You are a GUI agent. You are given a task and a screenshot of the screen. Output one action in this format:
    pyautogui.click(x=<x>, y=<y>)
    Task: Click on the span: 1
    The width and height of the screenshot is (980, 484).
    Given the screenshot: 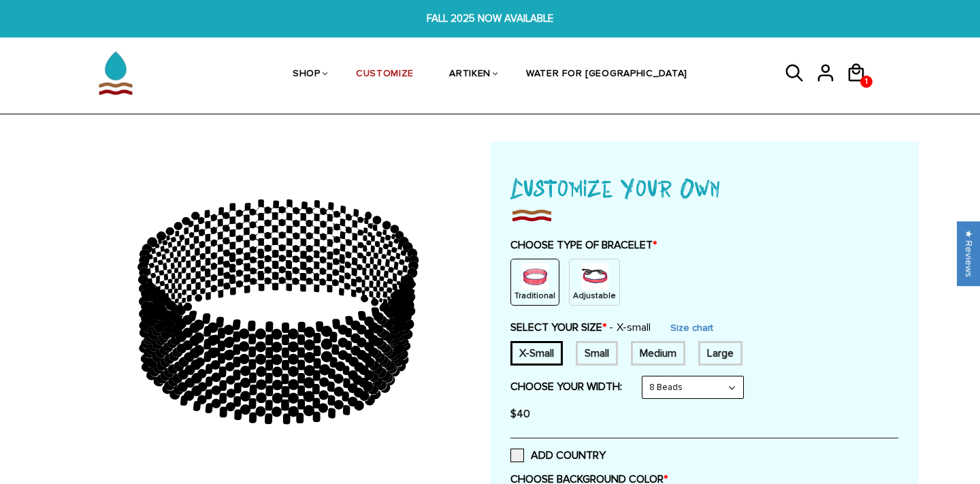 What is the action you would take?
    pyautogui.click(x=866, y=82)
    